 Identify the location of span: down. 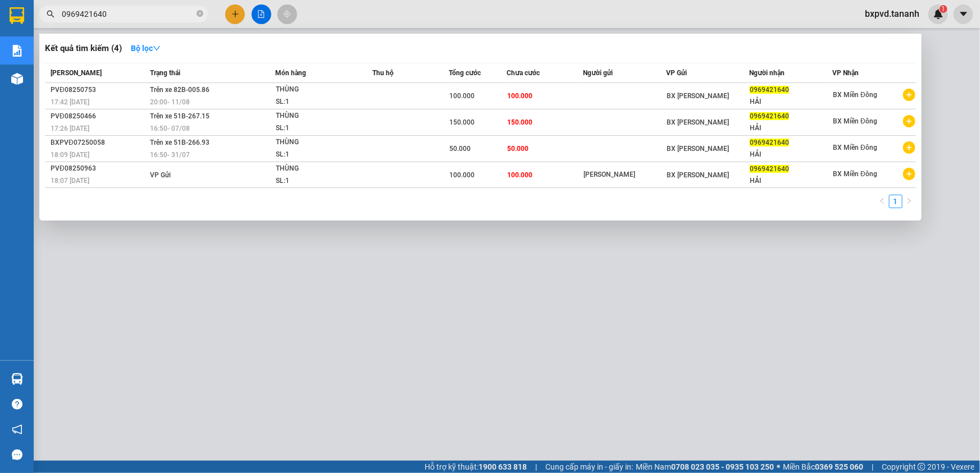
(157, 48).